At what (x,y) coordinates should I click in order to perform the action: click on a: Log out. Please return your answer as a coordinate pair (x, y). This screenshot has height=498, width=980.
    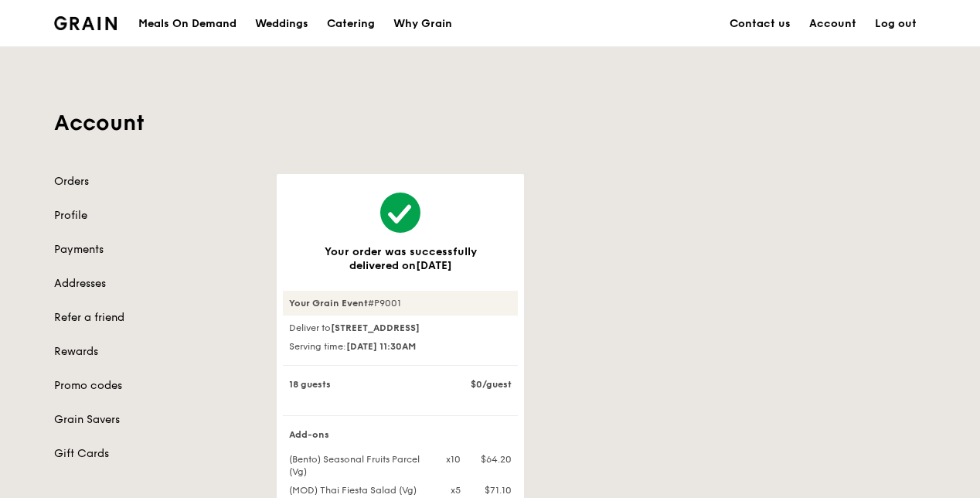
    Looking at the image, I should click on (895, 24).